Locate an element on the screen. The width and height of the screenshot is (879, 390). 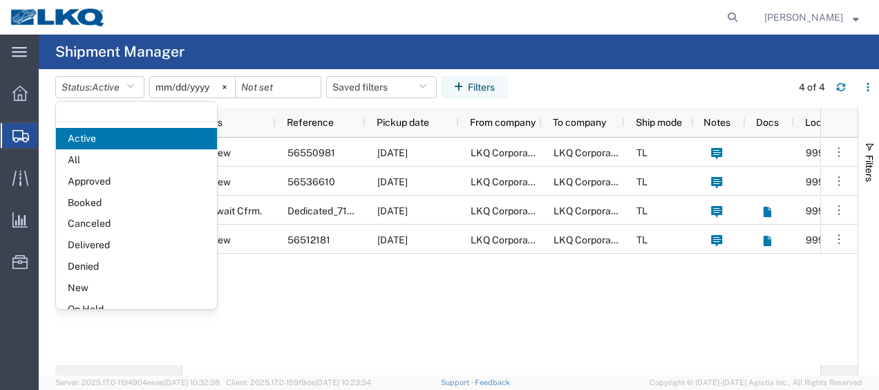
span: From company is located at coordinates (503, 122).